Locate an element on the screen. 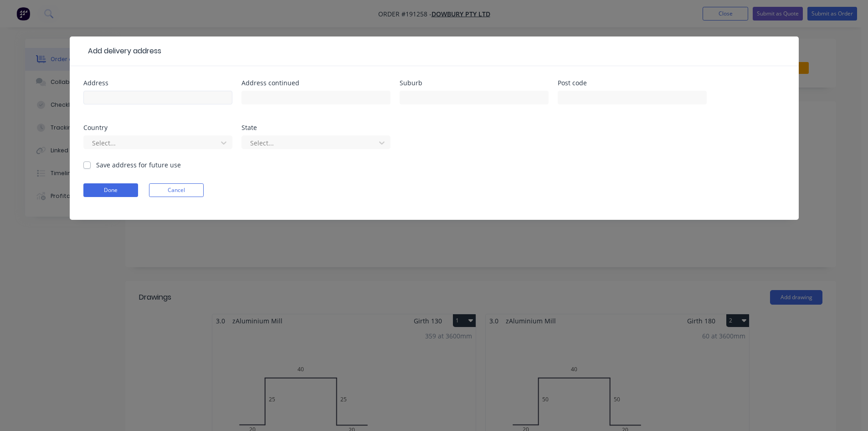  div: State is located at coordinates (316, 128).